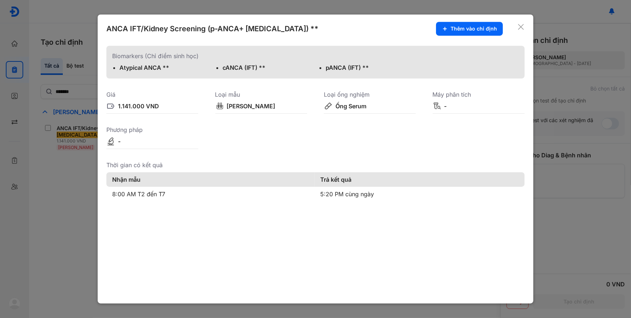  I want to click on th: Nhận mẫu, so click(210, 179).